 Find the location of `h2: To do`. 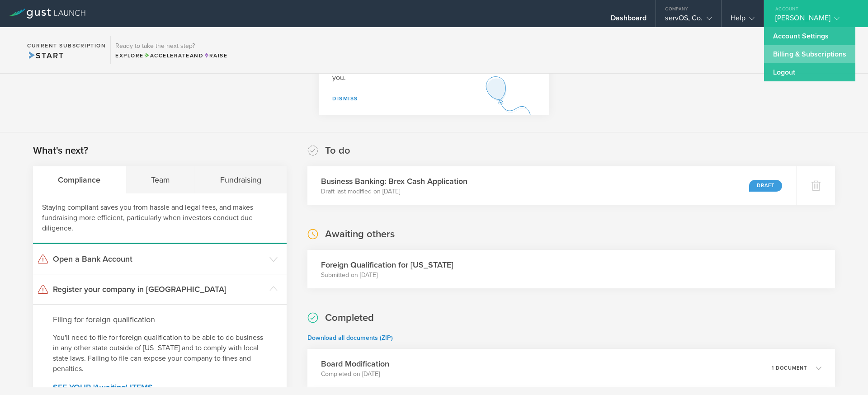

h2: To do is located at coordinates (338, 151).